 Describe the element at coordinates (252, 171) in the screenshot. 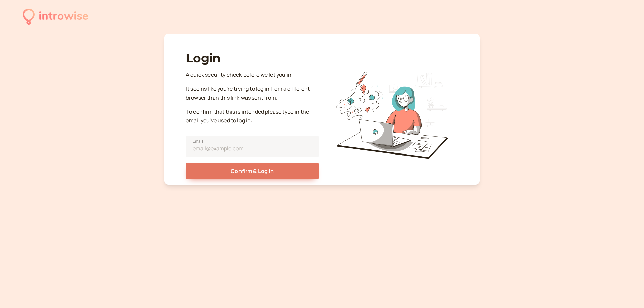

I see `button: Confirm & Log in` at that location.